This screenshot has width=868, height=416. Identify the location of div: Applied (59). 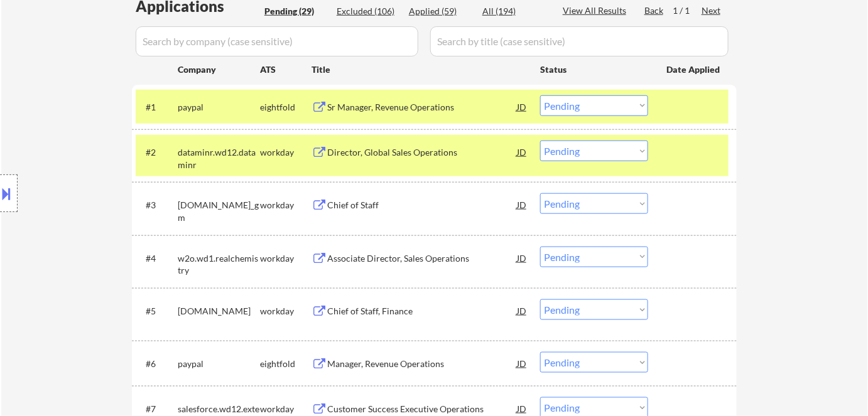
(440, 11).